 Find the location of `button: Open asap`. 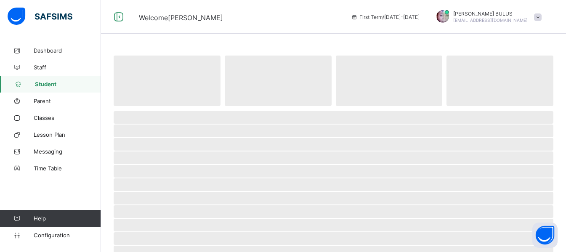

button: Open asap is located at coordinates (545, 235).